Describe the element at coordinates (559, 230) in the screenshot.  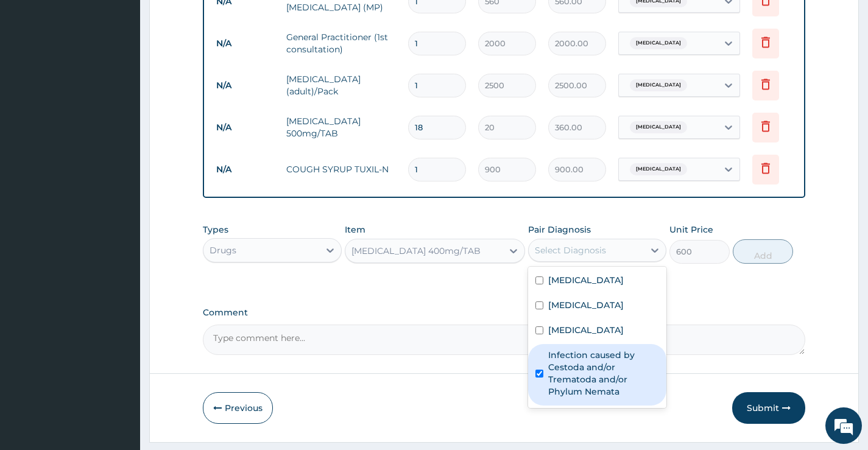
I see `label: Pair Diagnosis` at that location.